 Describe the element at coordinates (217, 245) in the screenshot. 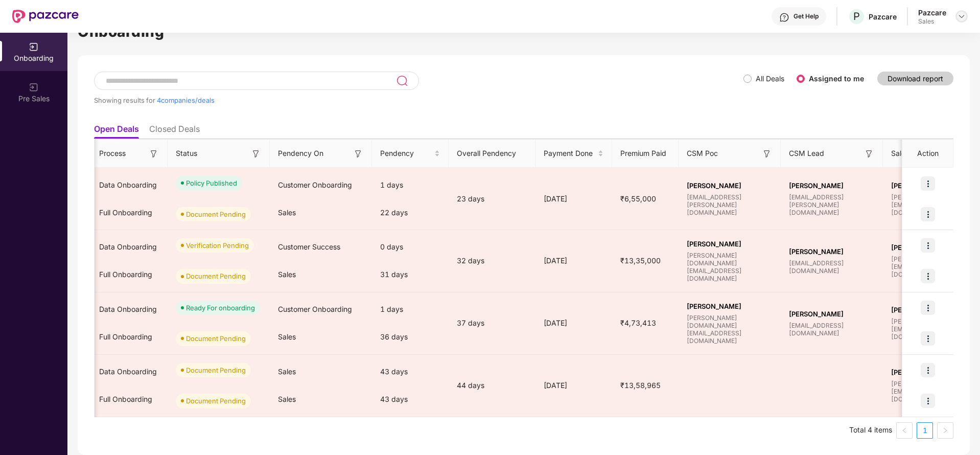

I see `div: Verification Pending` at that location.